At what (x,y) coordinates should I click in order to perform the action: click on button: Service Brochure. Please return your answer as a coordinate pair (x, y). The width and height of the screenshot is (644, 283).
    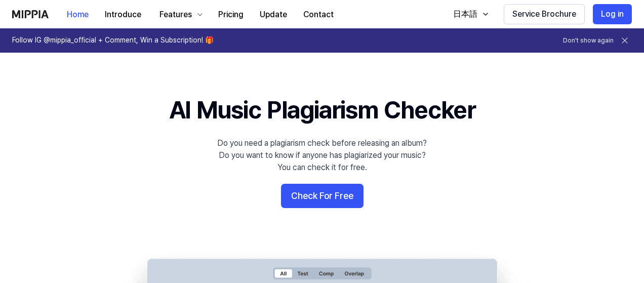
    Looking at the image, I should click on (545, 14).